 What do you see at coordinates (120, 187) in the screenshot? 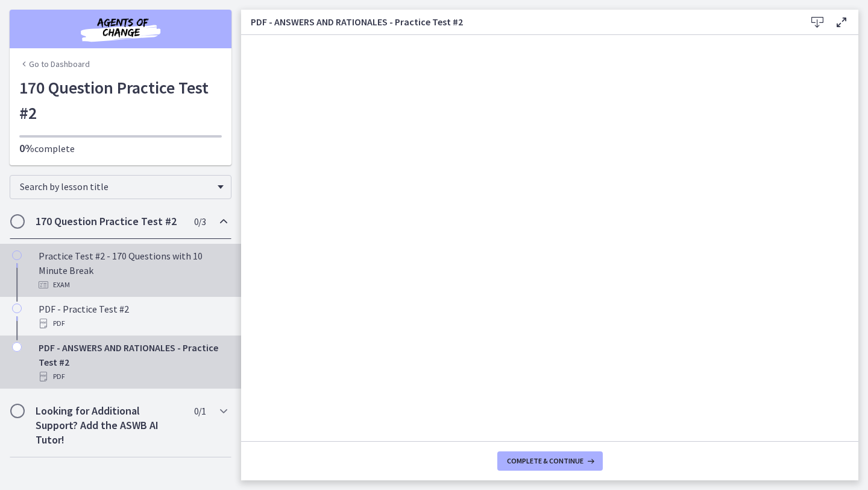
I see `div: Search by lesson title` at bounding box center [120, 187].